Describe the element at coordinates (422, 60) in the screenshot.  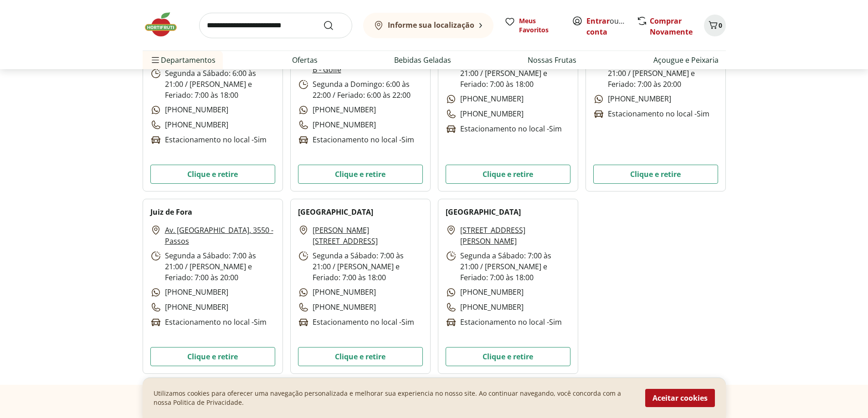
I see `a: Bebidas Geladas` at that location.